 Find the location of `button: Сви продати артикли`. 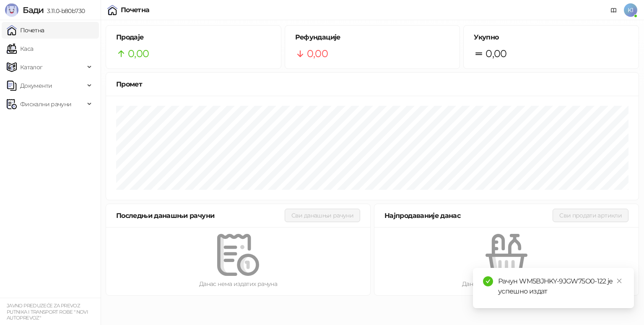

button: Сви продати артикли is located at coordinates (590, 215).